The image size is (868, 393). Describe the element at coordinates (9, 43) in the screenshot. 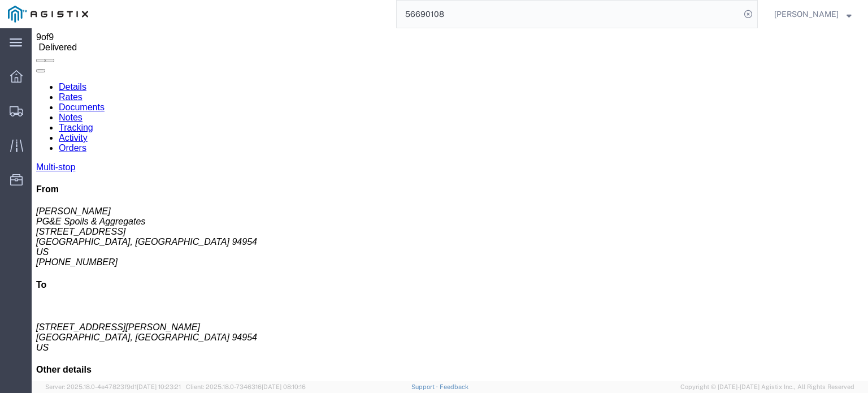

I see `button: Track shipment` at that location.